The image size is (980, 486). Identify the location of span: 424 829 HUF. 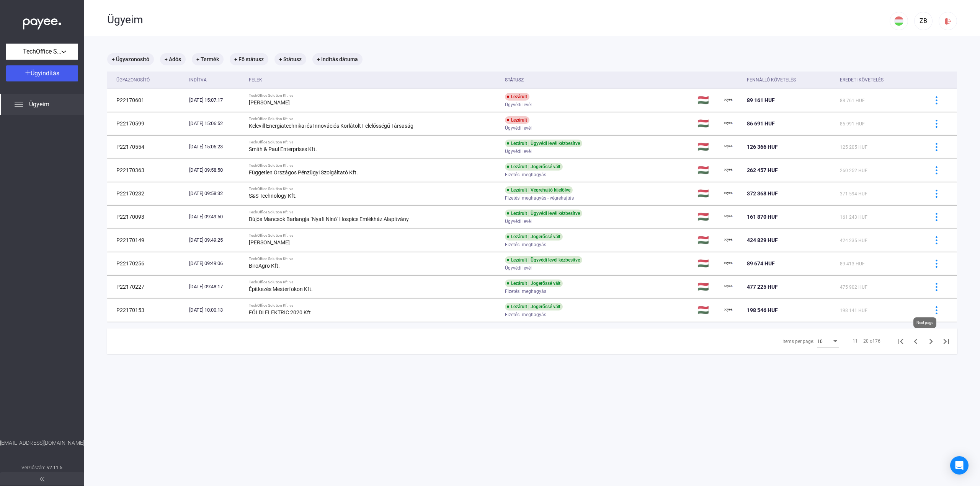
(762, 241).